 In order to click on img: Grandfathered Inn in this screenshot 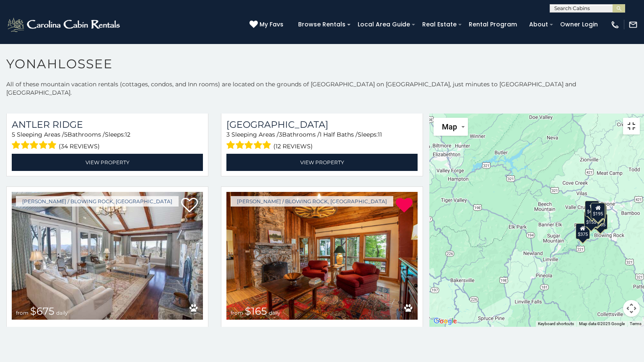, I will do `click(107, 256)`.